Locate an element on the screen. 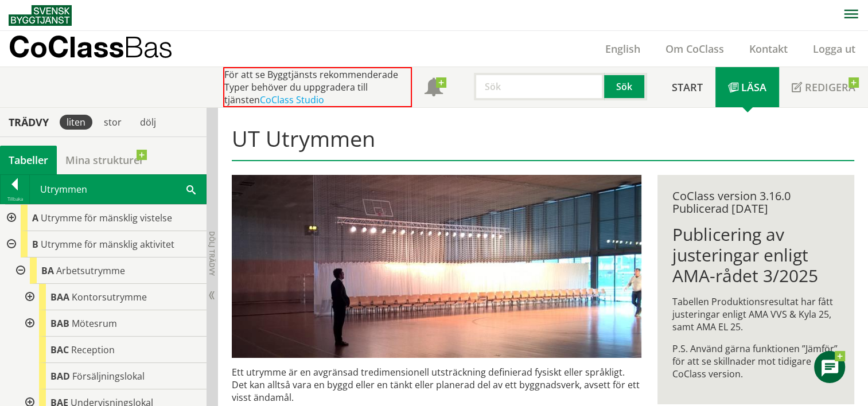 The width and height of the screenshot is (868, 406). div: För att se Byggtjänsts rekommenderade Typer behöver du uppgradera till tjänsten is located at coordinates (317, 87).